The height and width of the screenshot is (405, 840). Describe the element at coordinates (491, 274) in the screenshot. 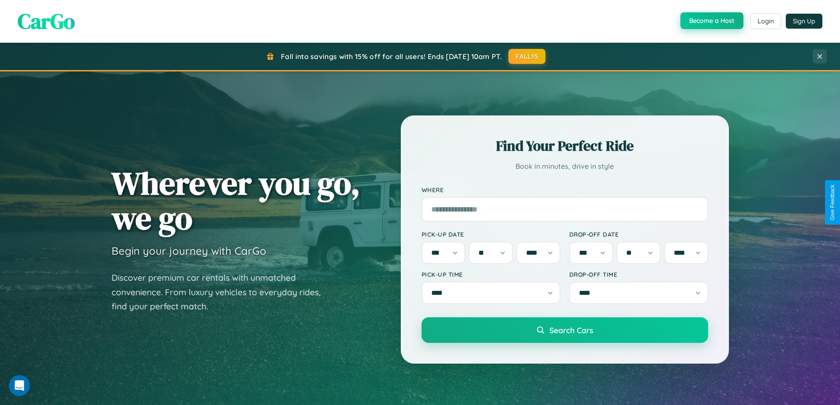

I see `label: Pick-up Time` at that location.